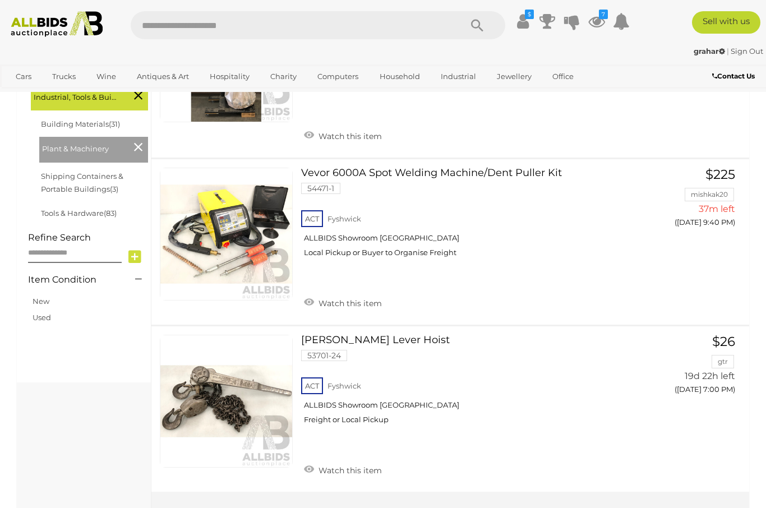  What do you see at coordinates (78, 213) in the screenshot?
I see `a: Tools & Hardware(83)` at bounding box center [78, 213].